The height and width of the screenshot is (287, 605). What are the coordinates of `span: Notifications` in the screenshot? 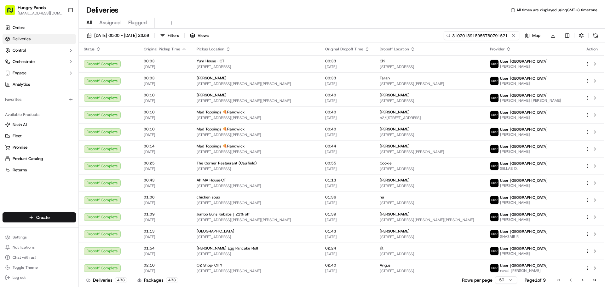 It's located at (24, 247).